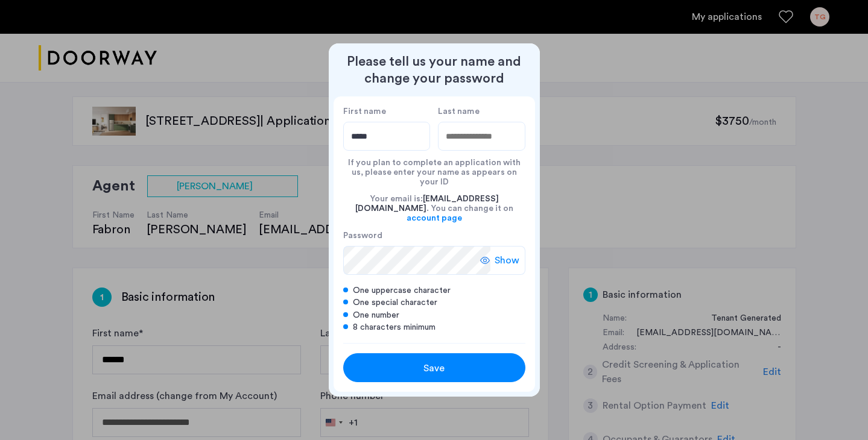  I want to click on div: If you plan to complete an application with us, please enter your name as appears on your ID, so click(434, 169).